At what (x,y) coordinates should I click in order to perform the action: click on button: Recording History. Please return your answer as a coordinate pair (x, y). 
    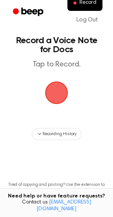
    Looking at the image, I should click on (56, 134).